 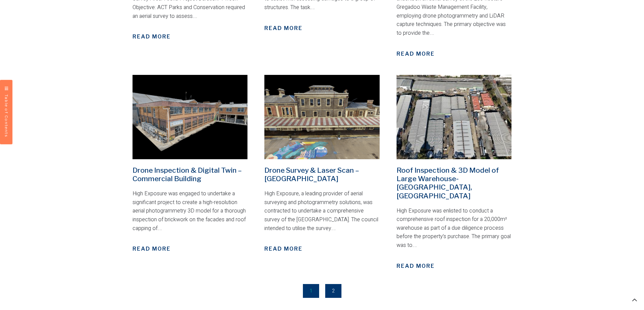 What do you see at coordinates (322, 211) in the screenshot?
I see `p: High Exposure, a leading provider of aerial surveying and photogrammetry solutions, was contracte...` at bounding box center [322, 211].